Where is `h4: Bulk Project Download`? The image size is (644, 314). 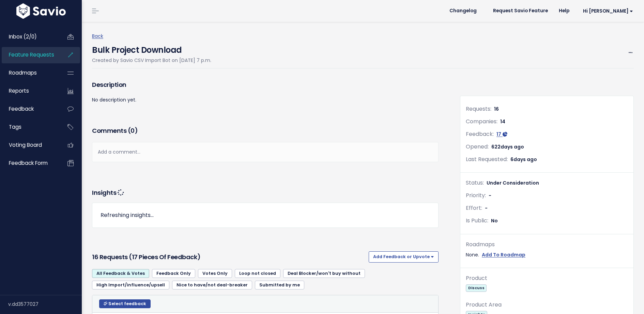
h4: Bulk Project Download is located at coordinates (151, 48).